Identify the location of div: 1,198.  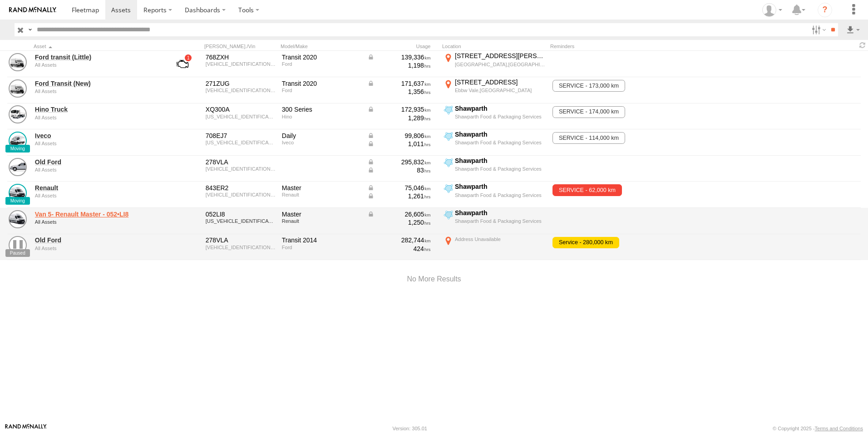
(399, 66).